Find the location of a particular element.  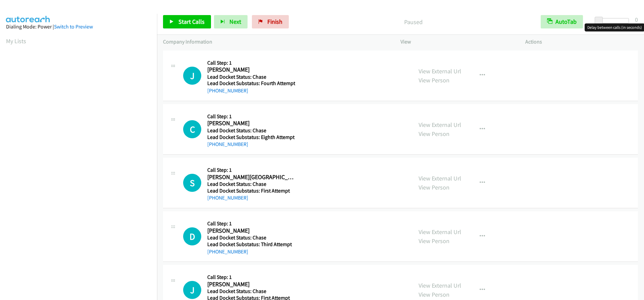

a: My Lists is located at coordinates (16, 41).